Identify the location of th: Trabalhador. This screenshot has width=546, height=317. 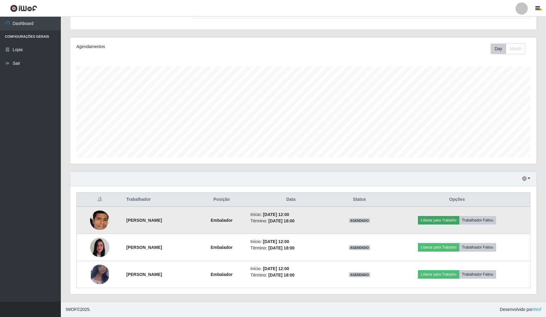
(159, 199).